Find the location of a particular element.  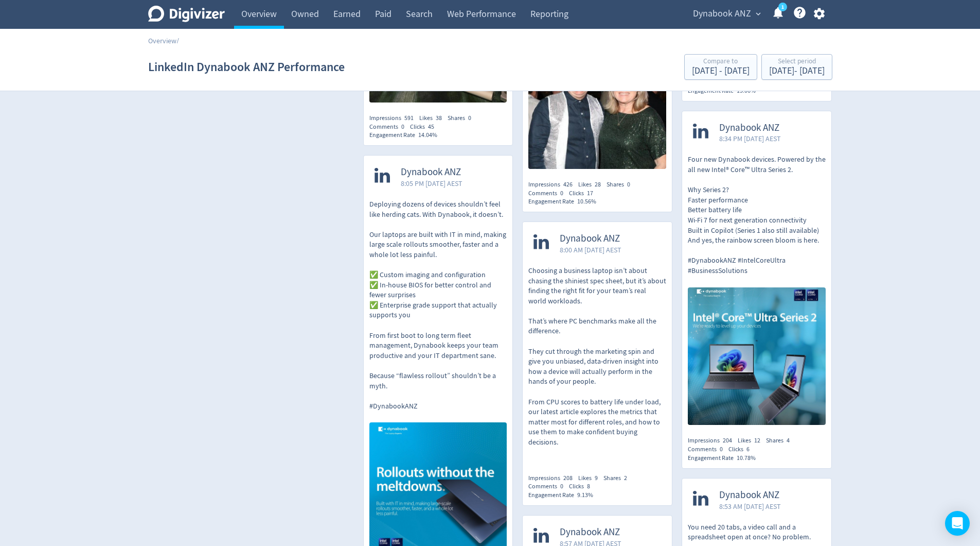

span: 38 is located at coordinates (439, 118).